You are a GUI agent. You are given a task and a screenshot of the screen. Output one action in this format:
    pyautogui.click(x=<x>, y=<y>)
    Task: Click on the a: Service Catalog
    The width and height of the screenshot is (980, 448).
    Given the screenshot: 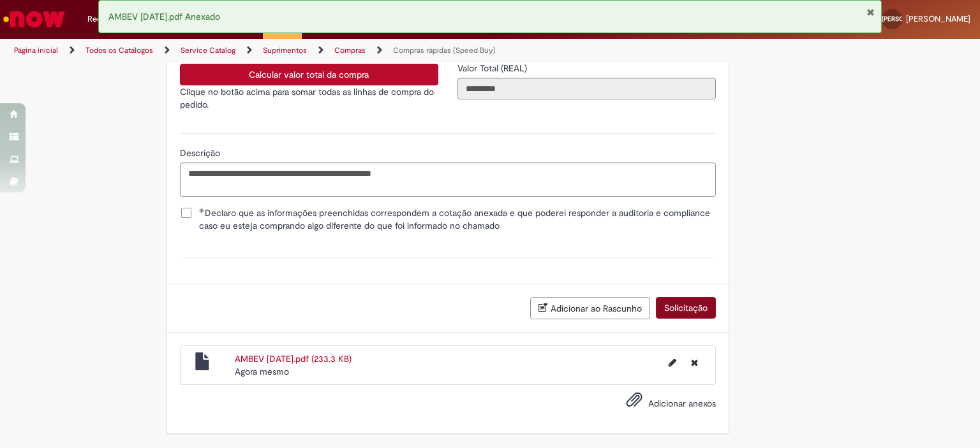 What is the action you would take?
    pyautogui.click(x=208, y=50)
    